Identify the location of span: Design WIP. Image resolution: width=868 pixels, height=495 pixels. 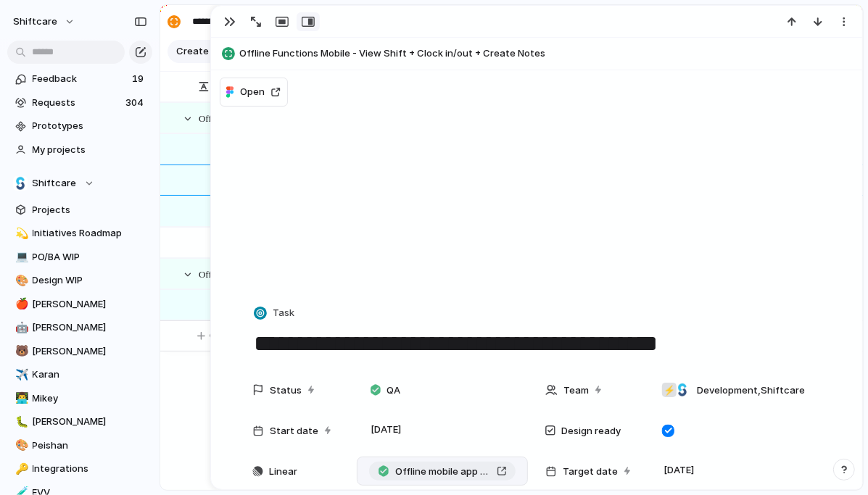
(90, 281).